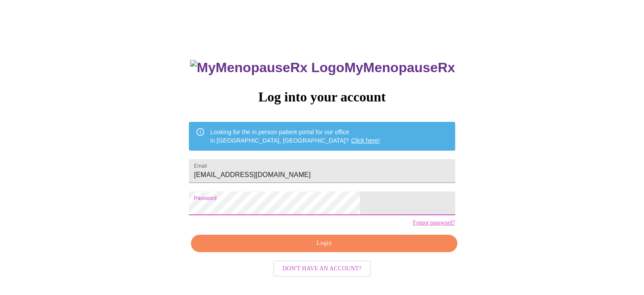  I want to click on a: Don't have an account?, so click(322, 267).